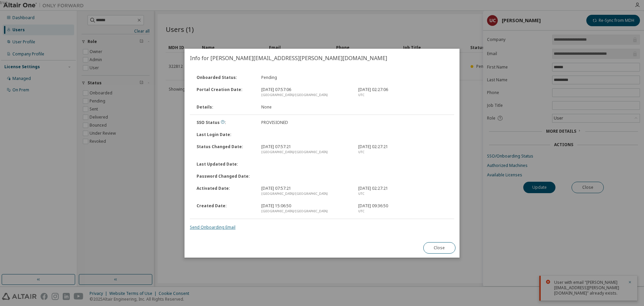  I want to click on button: Close, so click(439, 248).